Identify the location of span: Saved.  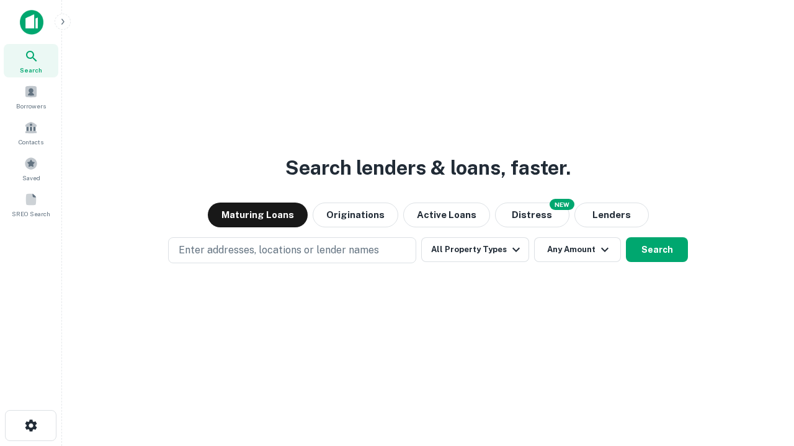
(31, 178).